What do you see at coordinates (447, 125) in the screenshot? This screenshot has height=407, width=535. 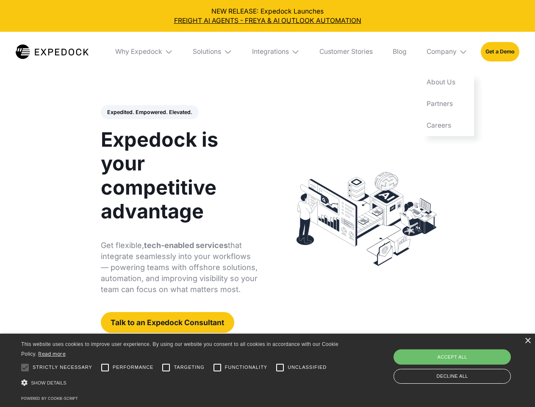 I see `a: Careers` at bounding box center [447, 125].